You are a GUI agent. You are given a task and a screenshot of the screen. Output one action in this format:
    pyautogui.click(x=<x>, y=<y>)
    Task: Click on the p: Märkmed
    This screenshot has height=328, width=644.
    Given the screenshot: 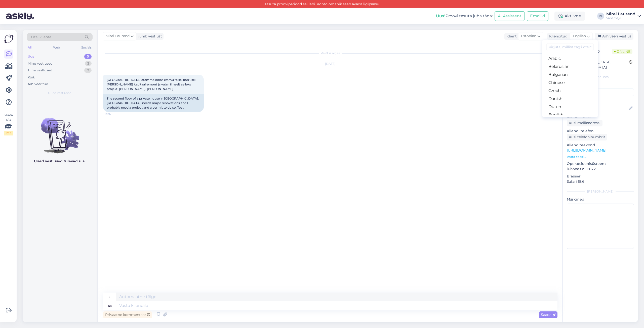 What is the action you would take?
    pyautogui.click(x=600, y=200)
    